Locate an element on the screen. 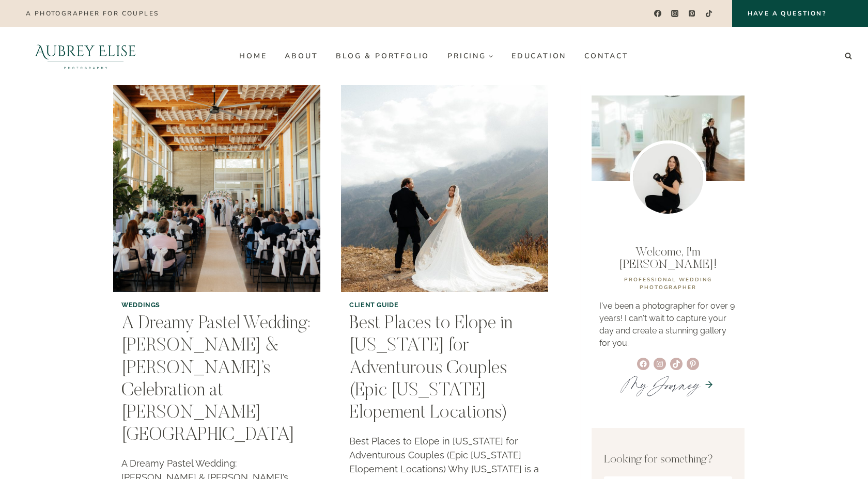 The width and height of the screenshot is (868, 479). a: A Dreamy Pastel Wedding: Anna & Aaron’s Celebration at Weber Basin Water Conservancy Learning Garden is located at coordinates (216, 188).